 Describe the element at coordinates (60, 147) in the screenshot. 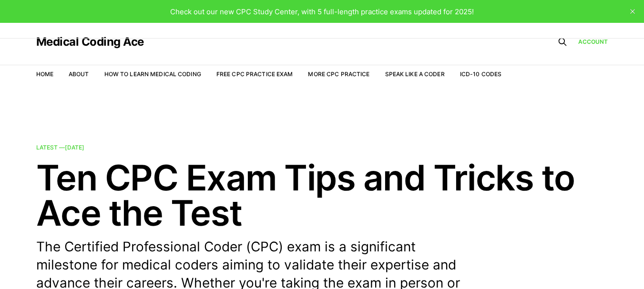

I see `span: Latest —` at that location.